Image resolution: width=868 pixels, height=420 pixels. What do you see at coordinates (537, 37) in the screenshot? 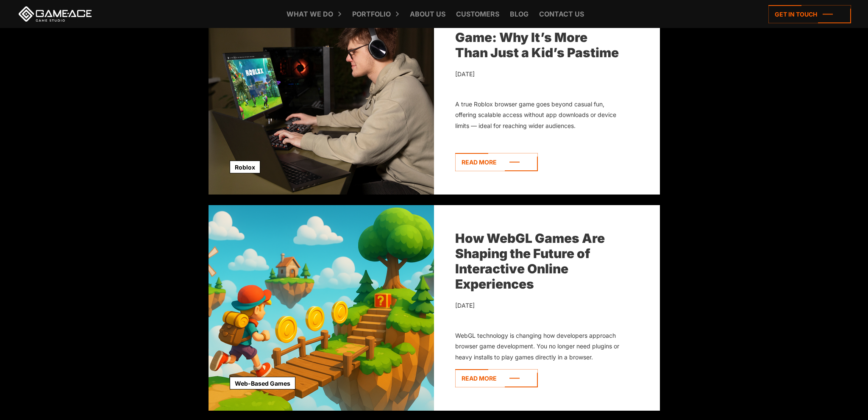
I see `a: A True Roblox Browser Game: Why It’s More Than Just a Kid’s Pastime` at bounding box center [537, 37].